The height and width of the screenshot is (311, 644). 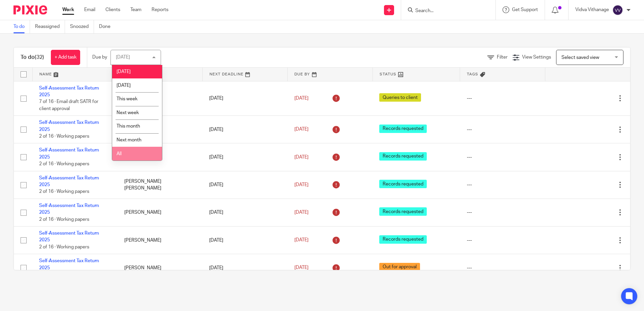 I want to click on a: Work, so click(x=68, y=10).